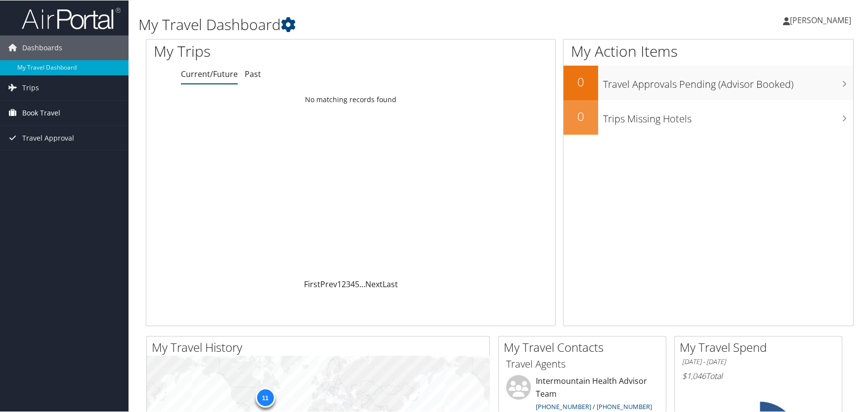  What do you see at coordinates (31, 87) in the screenshot?
I see `span: Trips` at bounding box center [31, 87].